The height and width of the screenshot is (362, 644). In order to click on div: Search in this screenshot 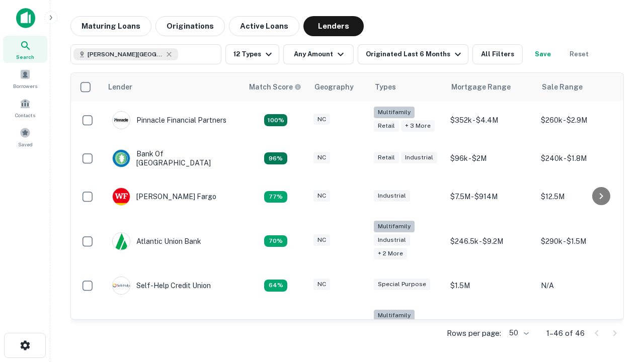, I will do `click(25, 49)`.